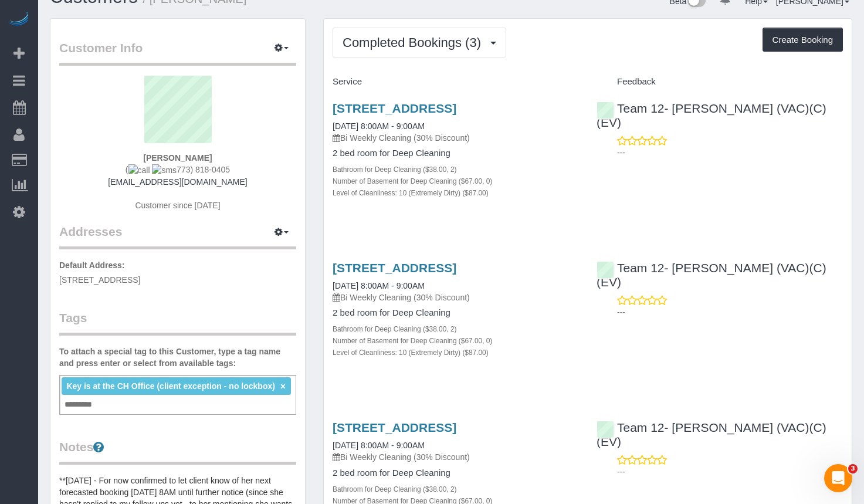 Image resolution: width=864 pixels, height=504 pixels. I want to click on label: Default Address:, so click(92, 265).